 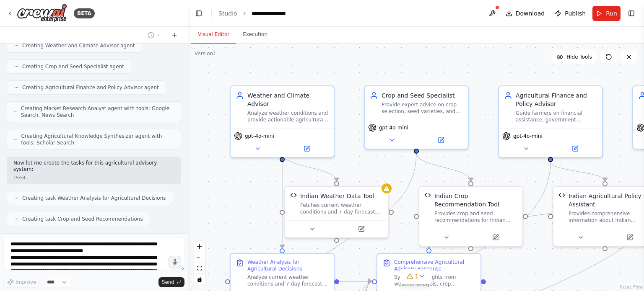 What do you see at coordinates (309, 167) in the screenshot?
I see `g: Edge from 4d00dfb9-64fa-4590-a07a-f0fb18f672c6 to d88b03d5-2a8e-43b6-a40b-b80e4355b4c8` at bounding box center [309, 167].